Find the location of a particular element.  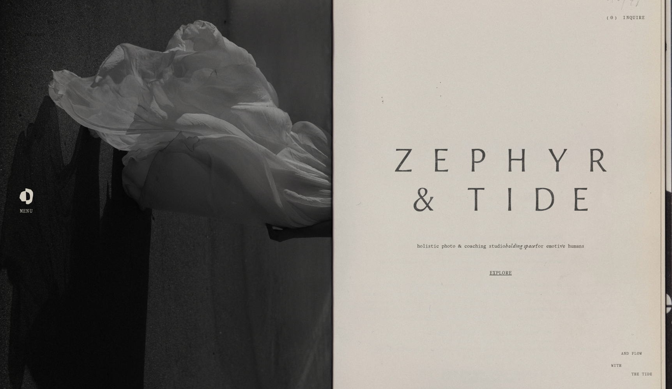

span: 0 is located at coordinates (611, 18).